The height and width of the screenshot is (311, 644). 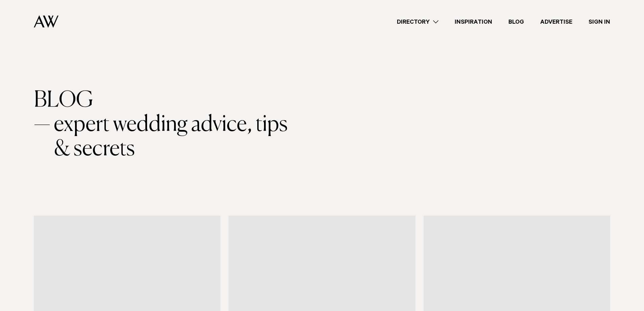 I want to click on span: expert wedding advice, tips & secrets, so click(x=179, y=137).